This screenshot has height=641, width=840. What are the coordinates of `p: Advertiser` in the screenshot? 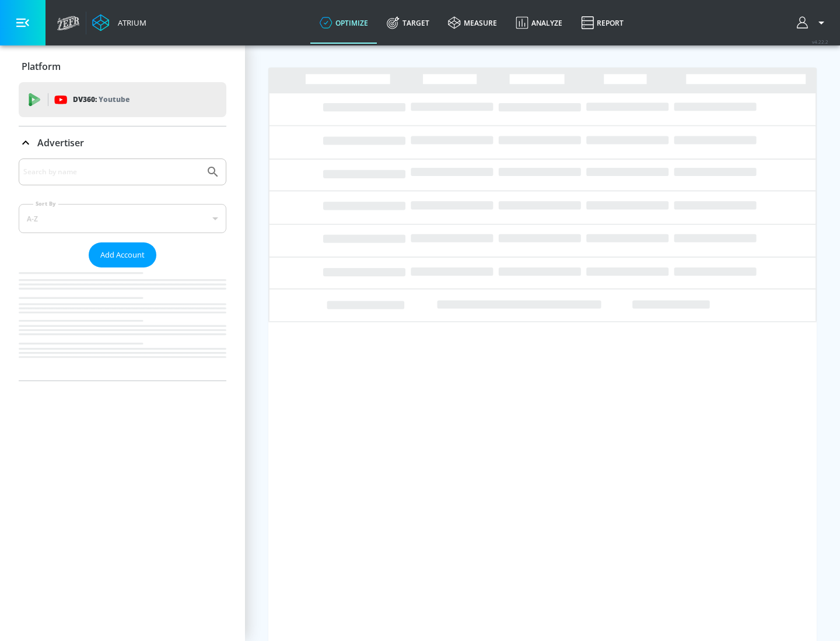 It's located at (61, 143).